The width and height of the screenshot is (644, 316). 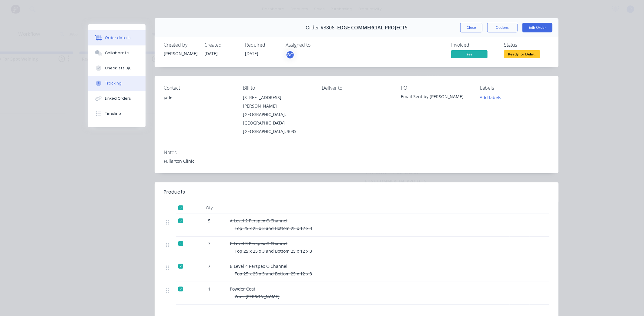 I want to click on div: Status, so click(x=527, y=45).